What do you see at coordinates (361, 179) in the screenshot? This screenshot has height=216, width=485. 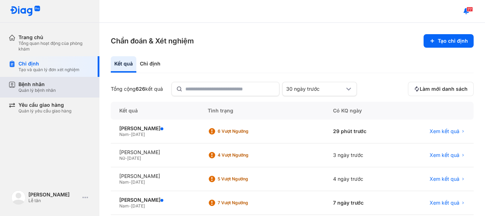 I see `div: 4 ngày trước` at bounding box center [361, 179].